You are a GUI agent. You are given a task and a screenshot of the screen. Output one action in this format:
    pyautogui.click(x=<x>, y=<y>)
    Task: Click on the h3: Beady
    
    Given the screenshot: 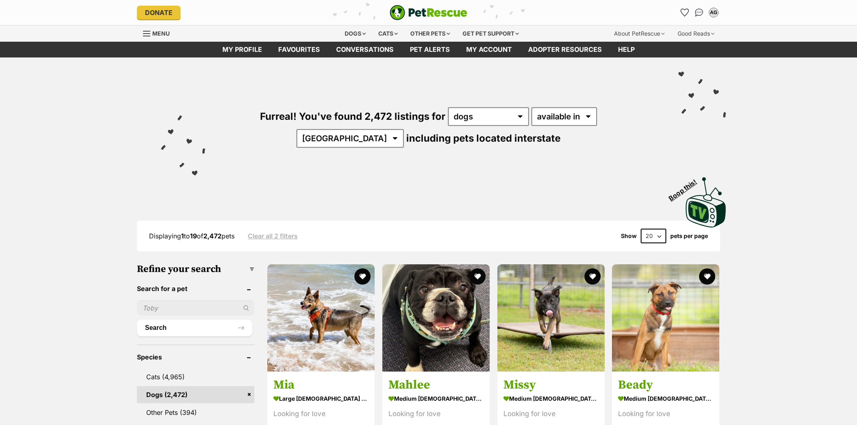 What is the action you would take?
    pyautogui.click(x=665, y=385)
    